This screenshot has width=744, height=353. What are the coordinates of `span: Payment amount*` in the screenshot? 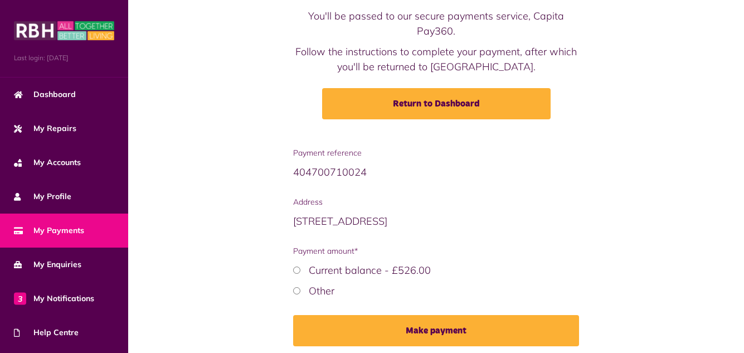 It's located at (436, 251).